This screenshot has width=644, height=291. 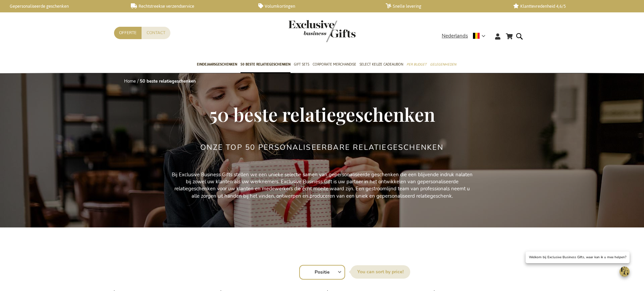 What do you see at coordinates (443, 64) in the screenshot?
I see `span: Gelegenheden` at bounding box center [443, 64].